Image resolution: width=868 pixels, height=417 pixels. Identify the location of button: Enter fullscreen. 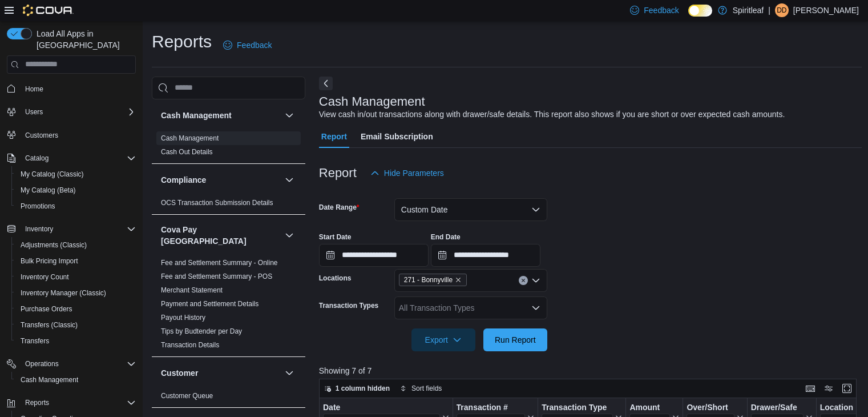
(847, 389).